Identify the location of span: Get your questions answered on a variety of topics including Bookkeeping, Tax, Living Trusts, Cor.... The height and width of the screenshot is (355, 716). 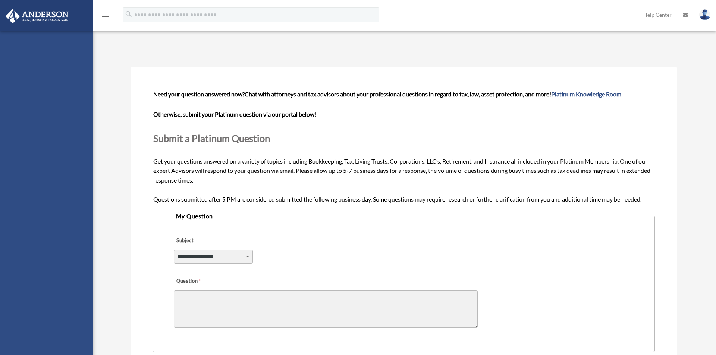
(404, 147).